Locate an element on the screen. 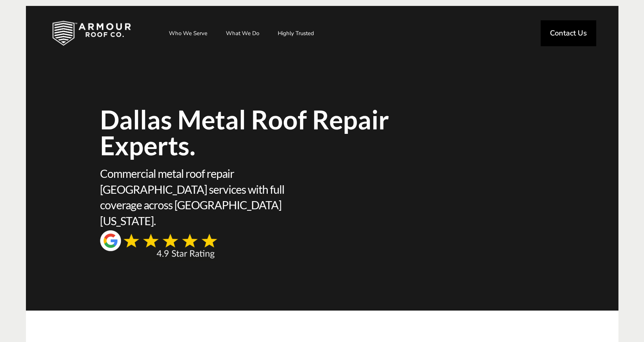 The image size is (644, 342). a: Who We Serve is located at coordinates (188, 33).